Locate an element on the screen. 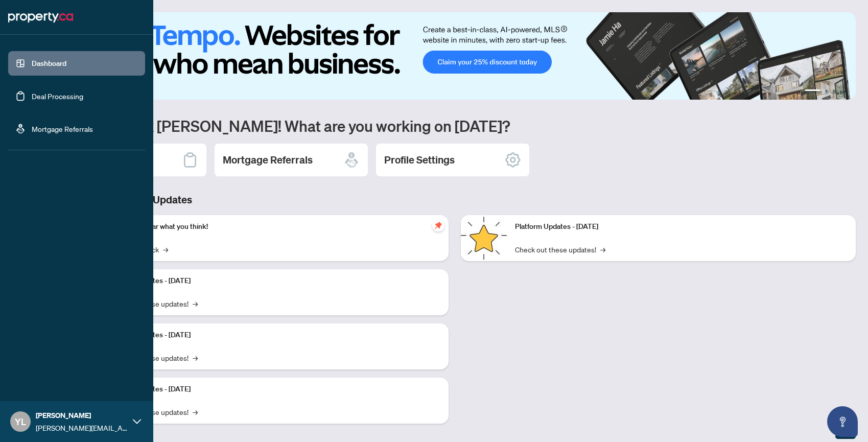 The height and width of the screenshot is (442, 868). span: YL is located at coordinates (20, 422).